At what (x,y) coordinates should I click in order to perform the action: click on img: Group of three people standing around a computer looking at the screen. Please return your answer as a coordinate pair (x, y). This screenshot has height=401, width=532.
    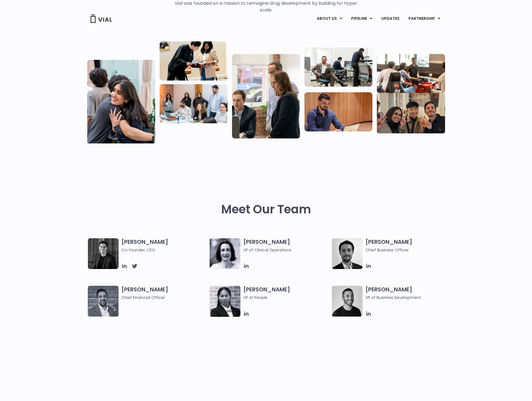
    Looking at the image, I should click on (266, 96).